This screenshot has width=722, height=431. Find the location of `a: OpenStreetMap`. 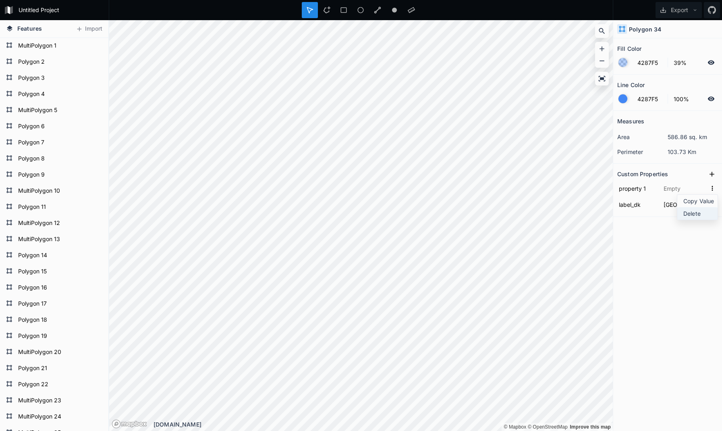

a: OpenStreetMap is located at coordinates (548, 427).